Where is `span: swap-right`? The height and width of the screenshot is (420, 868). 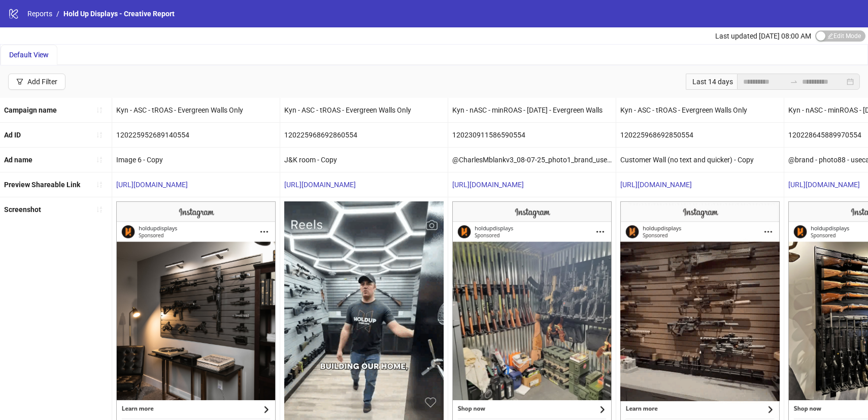
span: swap-right is located at coordinates (794, 81).